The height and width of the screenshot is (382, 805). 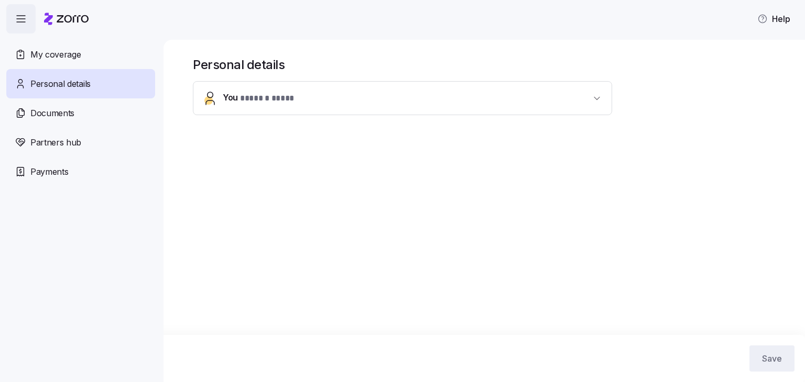 What do you see at coordinates (773, 19) in the screenshot?
I see `span: Help` at bounding box center [773, 19].